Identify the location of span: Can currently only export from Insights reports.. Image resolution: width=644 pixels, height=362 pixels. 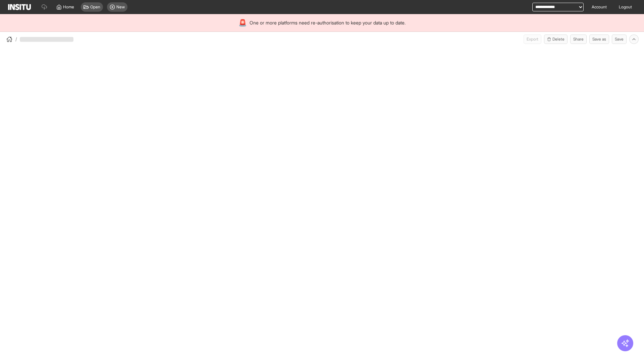
(532, 39).